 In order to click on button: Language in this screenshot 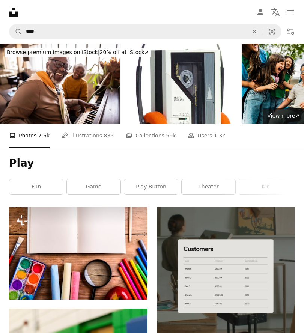, I will do `click(275, 12)`.